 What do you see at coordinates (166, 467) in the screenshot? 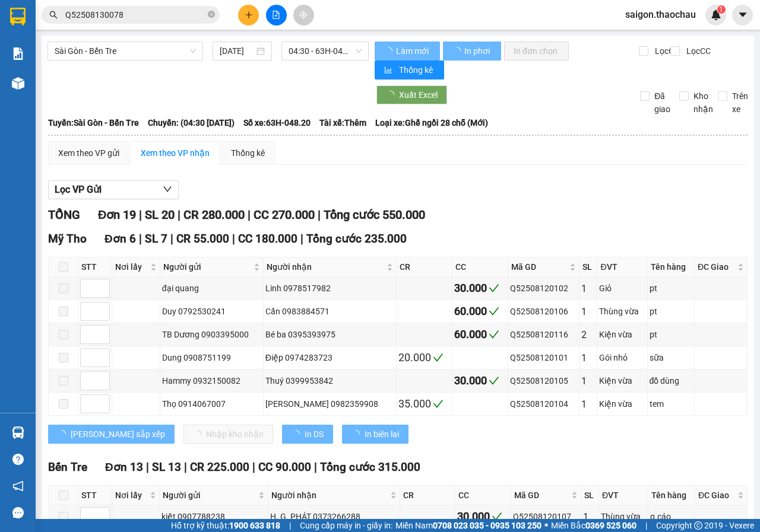
I see `span: SL 13` at bounding box center [166, 467].